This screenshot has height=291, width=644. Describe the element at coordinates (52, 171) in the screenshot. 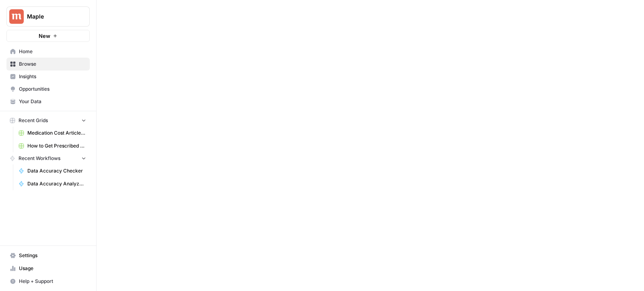

I see `a: Data Accuracy Checker` at that location.